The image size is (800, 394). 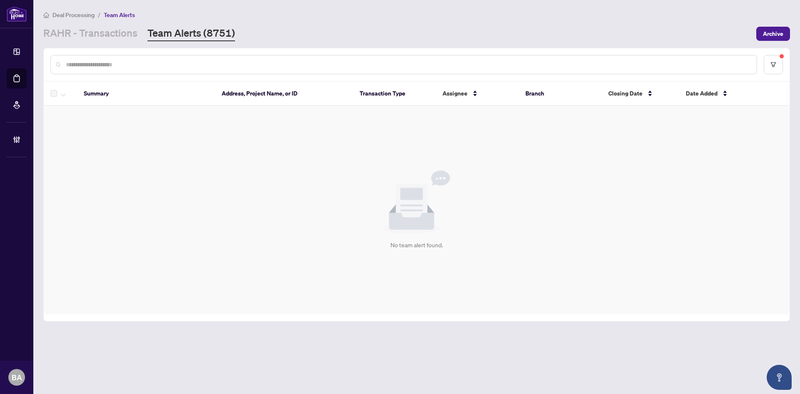 I want to click on span: Date Added, so click(x=701, y=93).